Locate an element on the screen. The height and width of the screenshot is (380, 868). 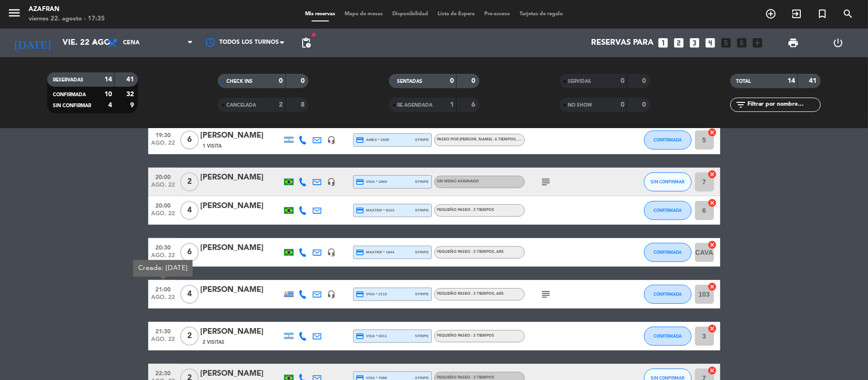
div: LOG OUT is located at coordinates (838, 43).